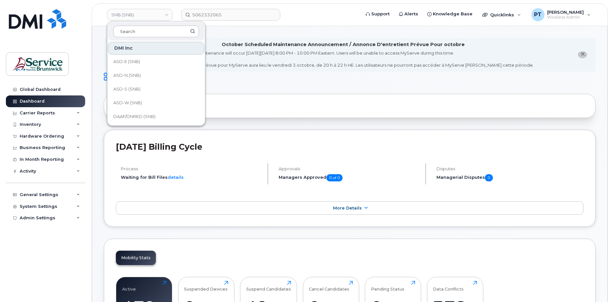 The width and height of the screenshot is (611, 302). I want to click on div: Cancel Candidates, so click(329, 286).